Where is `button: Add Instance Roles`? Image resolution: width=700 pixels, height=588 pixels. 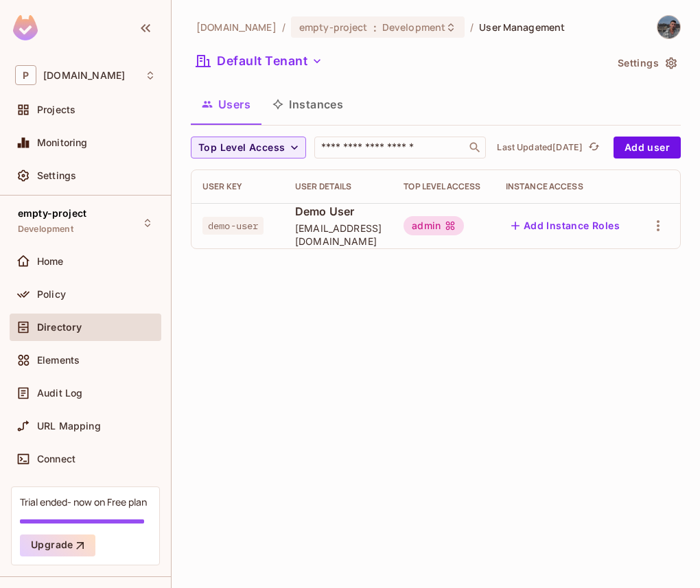 button: Add Instance Roles is located at coordinates (566, 225).